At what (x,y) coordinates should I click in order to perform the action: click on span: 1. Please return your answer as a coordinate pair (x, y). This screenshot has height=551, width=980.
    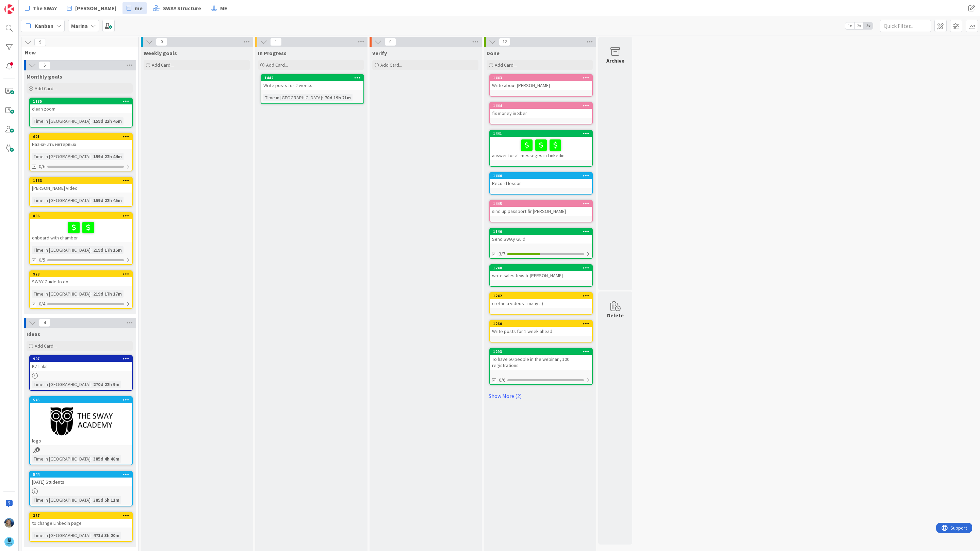
    Looking at the image, I should click on (276, 42).